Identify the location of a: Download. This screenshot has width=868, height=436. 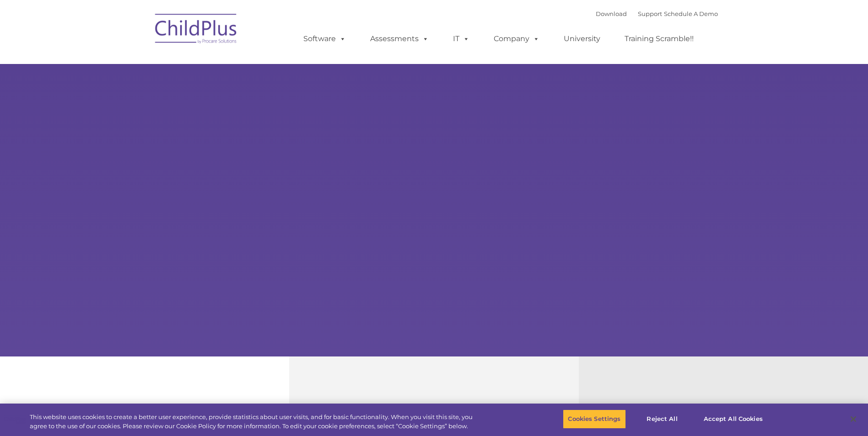
(611, 13).